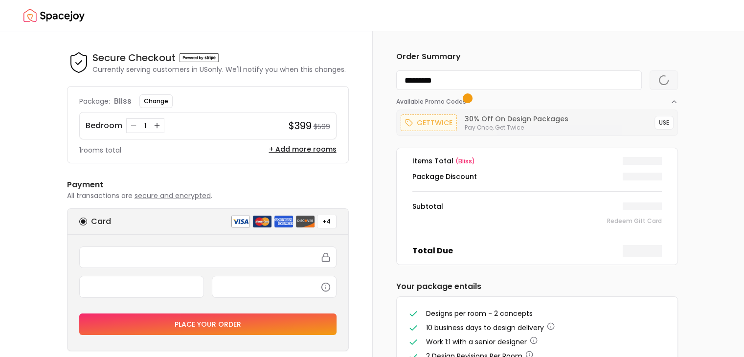  Describe the element at coordinates (537, 287) in the screenshot. I see `h6: Your package entails` at that location.